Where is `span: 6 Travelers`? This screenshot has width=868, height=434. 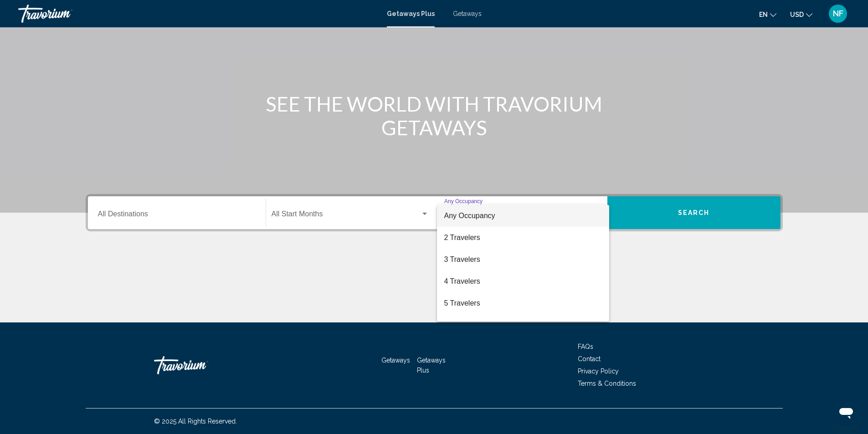 span: 6 Travelers is located at coordinates (523, 326).